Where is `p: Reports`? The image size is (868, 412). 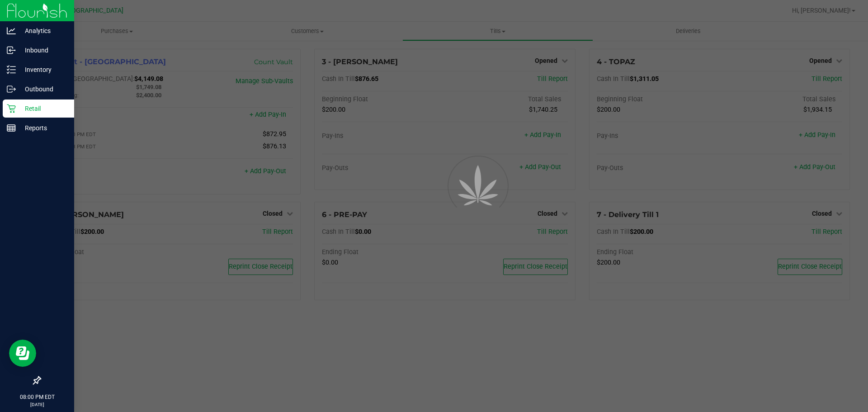 p: Reports is located at coordinates (43, 128).